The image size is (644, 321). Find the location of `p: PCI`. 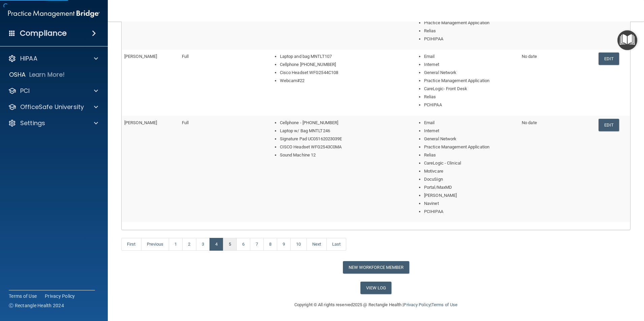

p: PCI is located at coordinates (25, 91).